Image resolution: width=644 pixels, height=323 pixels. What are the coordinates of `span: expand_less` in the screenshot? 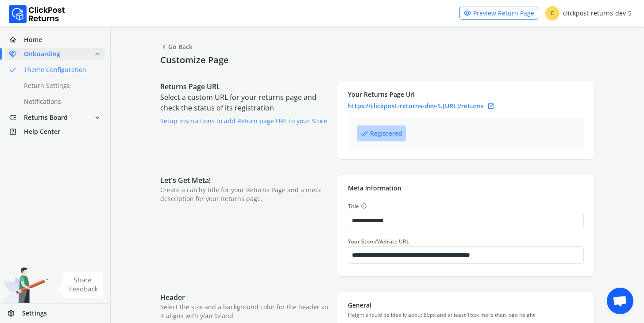 It's located at (97, 54).